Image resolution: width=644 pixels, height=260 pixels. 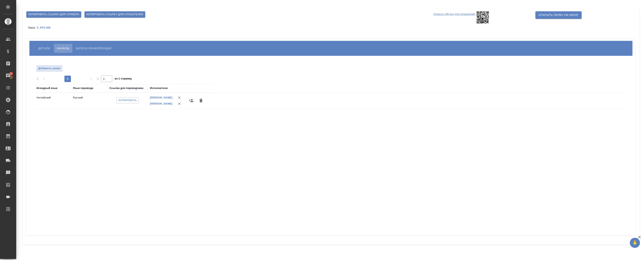 What do you see at coordinates (558, 15) in the screenshot?
I see `button: Открыть папку на Drive` at bounding box center [558, 15].